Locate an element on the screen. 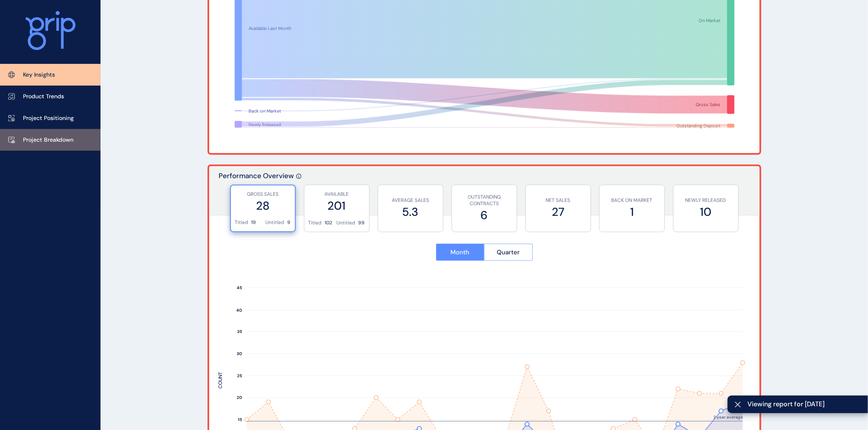 The image size is (868, 430). text: 80 is located at coordinates (239, 399).